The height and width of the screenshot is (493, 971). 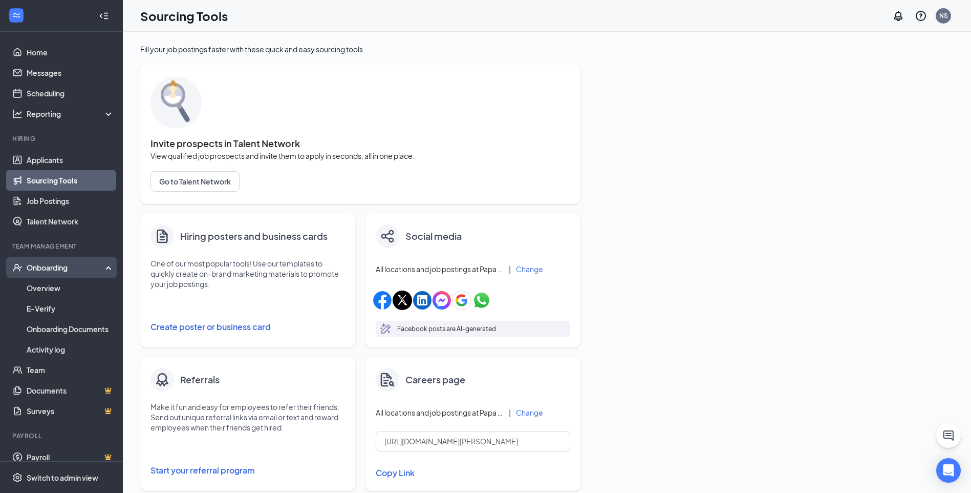 What do you see at coordinates (422, 300) in the screenshot?
I see `img: linkedinIcon` at bounding box center [422, 300].